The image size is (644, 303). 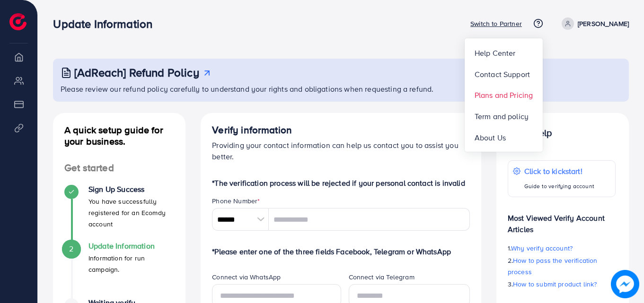 What do you see at coordinates (542, 248) in the screenshot?
I see `span: Why verify account?` at bounding box center [542, 248].